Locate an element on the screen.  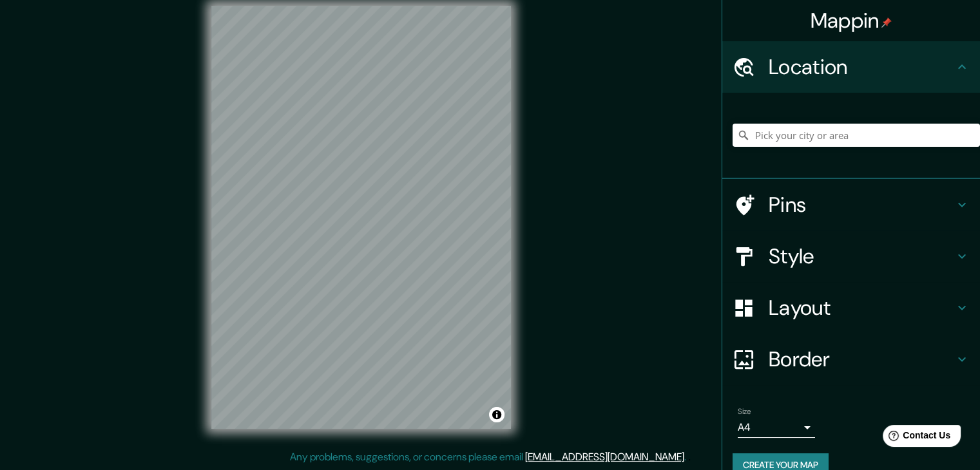
h4: Location is located at coordinates (861, 67).